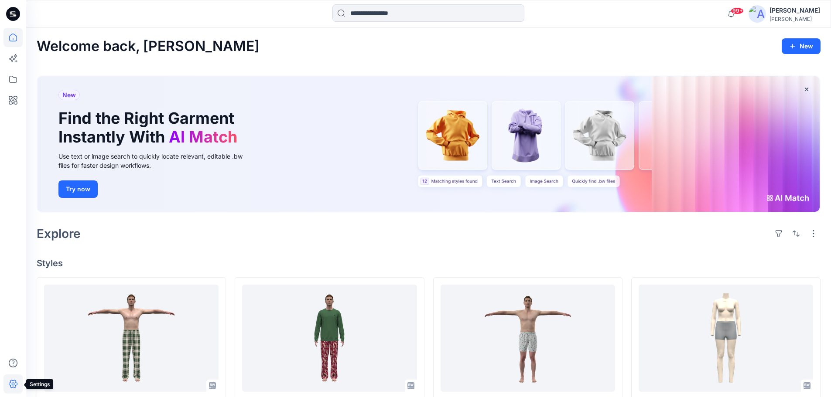 This screenshot has width=831, height=397. What do you see at coordinates (801, 46) in the screenshot?
I see `button: New` at bounding box center [801, 46].